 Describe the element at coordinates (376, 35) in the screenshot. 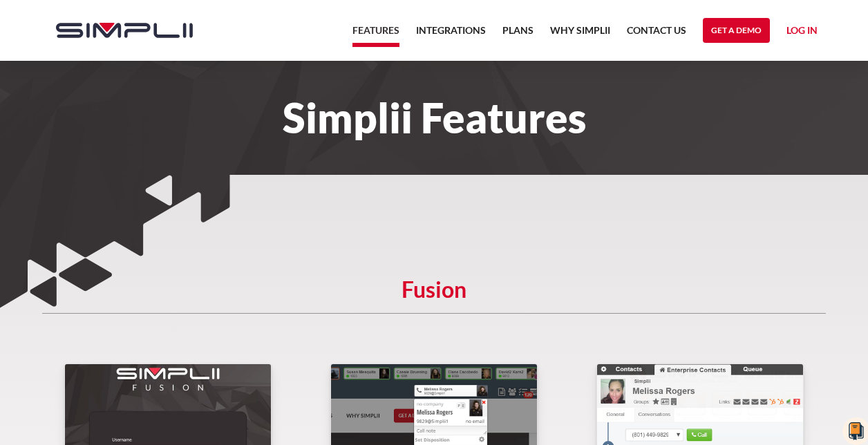

I see `a: Features` at that location.